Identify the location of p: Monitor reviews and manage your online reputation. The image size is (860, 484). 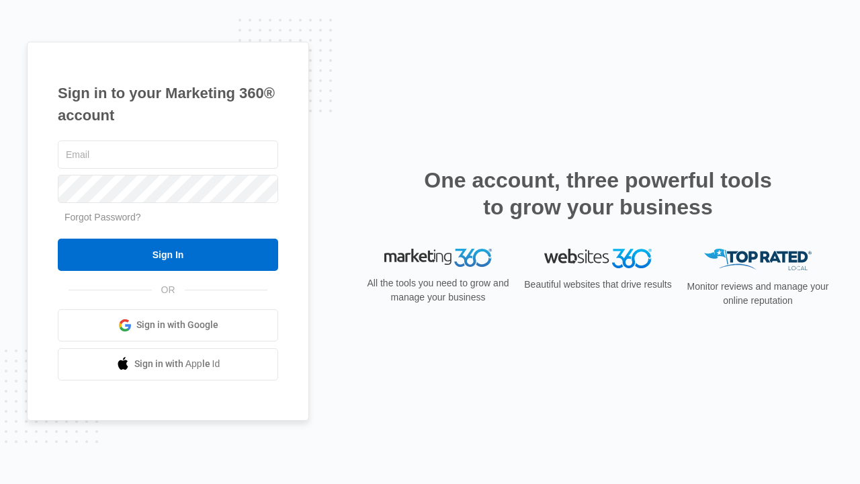
(758, 294).